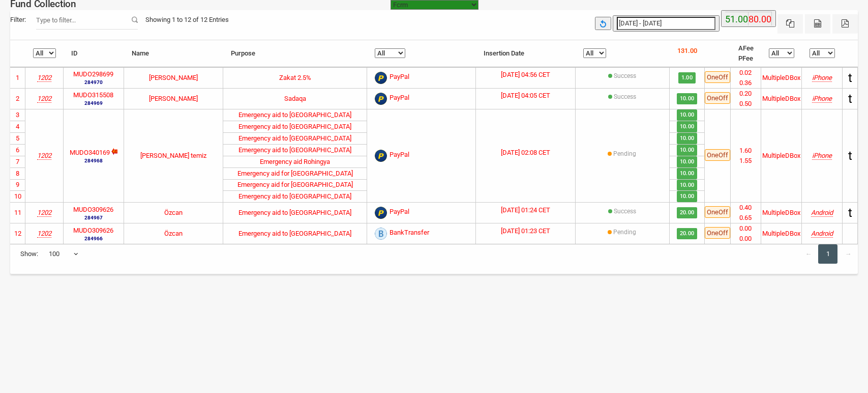  I want to click on span: Show:, so click(29, 254).